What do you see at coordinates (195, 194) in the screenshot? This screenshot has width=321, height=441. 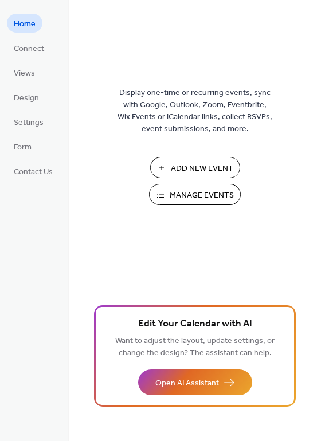 I see `button: Manage Events` at bounding box center [195, 194].